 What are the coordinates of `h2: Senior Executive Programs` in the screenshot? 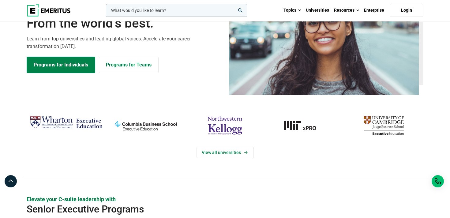 It's located at (205, 209).